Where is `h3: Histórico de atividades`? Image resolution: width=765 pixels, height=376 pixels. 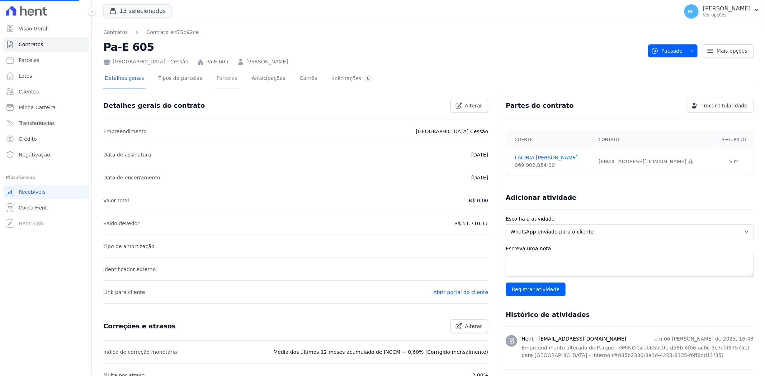
h3: Histórico de atividades is located at coordinates (547, 315).